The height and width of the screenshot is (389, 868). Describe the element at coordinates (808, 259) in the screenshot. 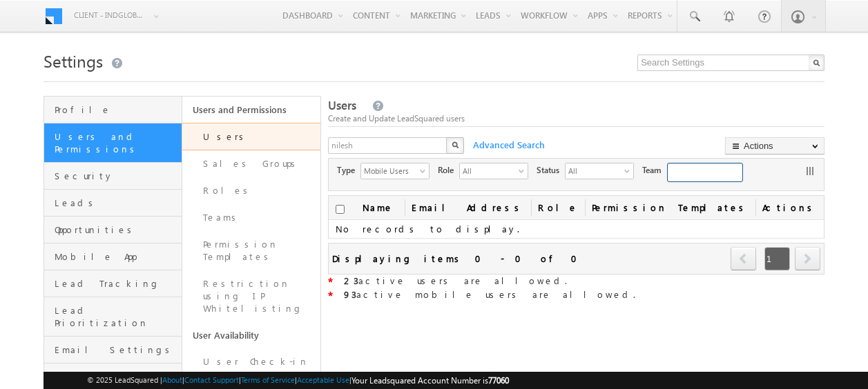

I see `span: next` at that location.